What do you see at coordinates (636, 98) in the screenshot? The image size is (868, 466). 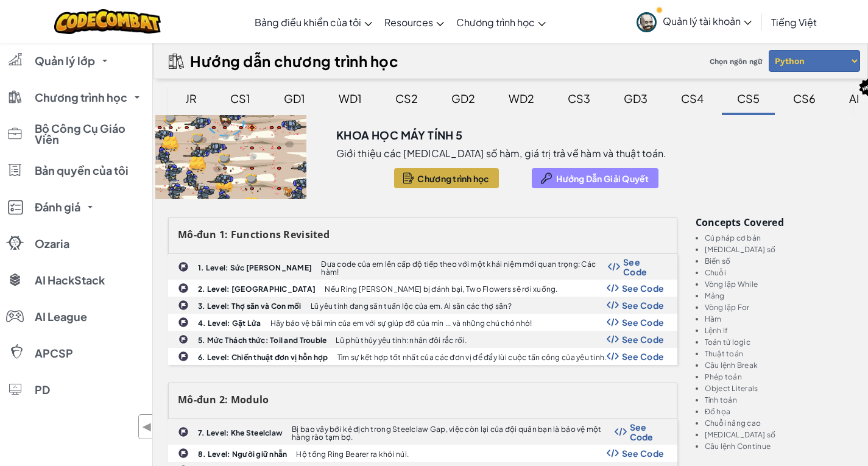 I see `div: GD3` at bounding box center [636, 98].